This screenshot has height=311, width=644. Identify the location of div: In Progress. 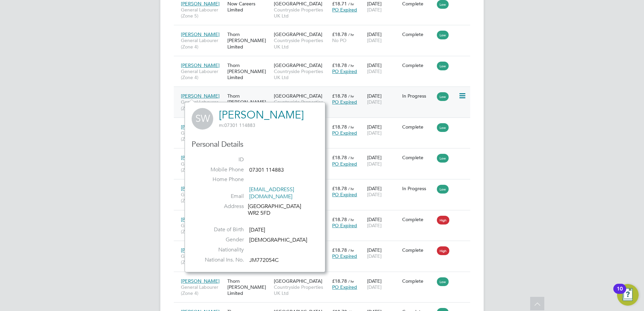
(418, 188).